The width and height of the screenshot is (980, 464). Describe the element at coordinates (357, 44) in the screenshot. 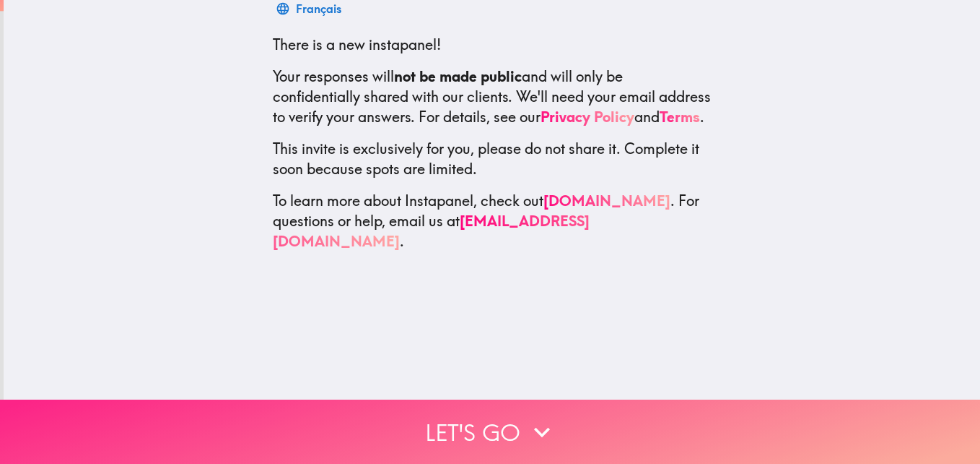

I see `span: There is a new instapanel!` at that location.